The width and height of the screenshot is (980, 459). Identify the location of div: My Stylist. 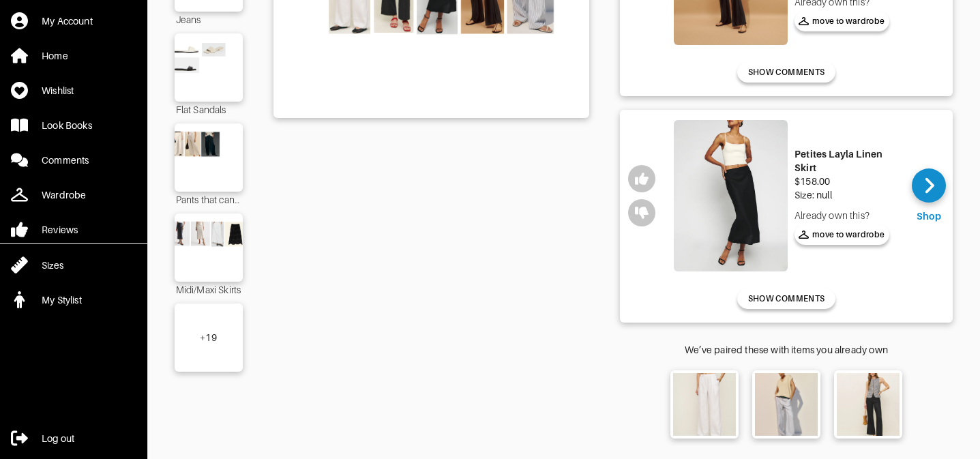
(62, 300).